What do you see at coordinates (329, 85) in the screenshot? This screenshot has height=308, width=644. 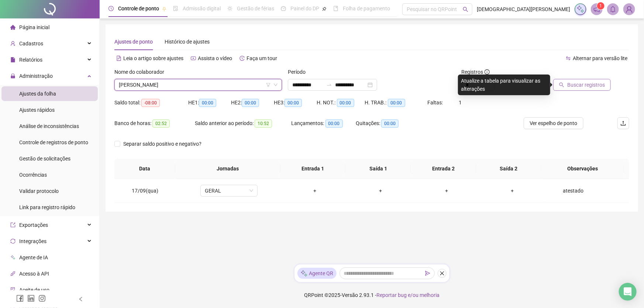 I see `span: to` at bounding box center [329, 85].